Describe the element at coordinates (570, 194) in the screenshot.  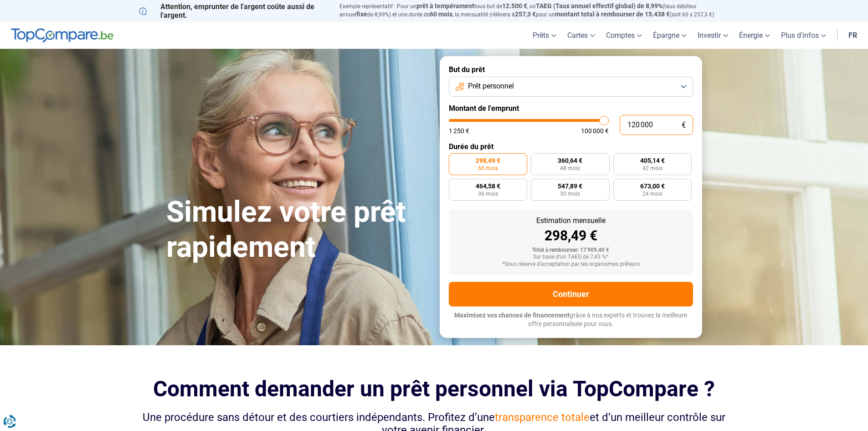
I see `span: 30 mois` at that location.